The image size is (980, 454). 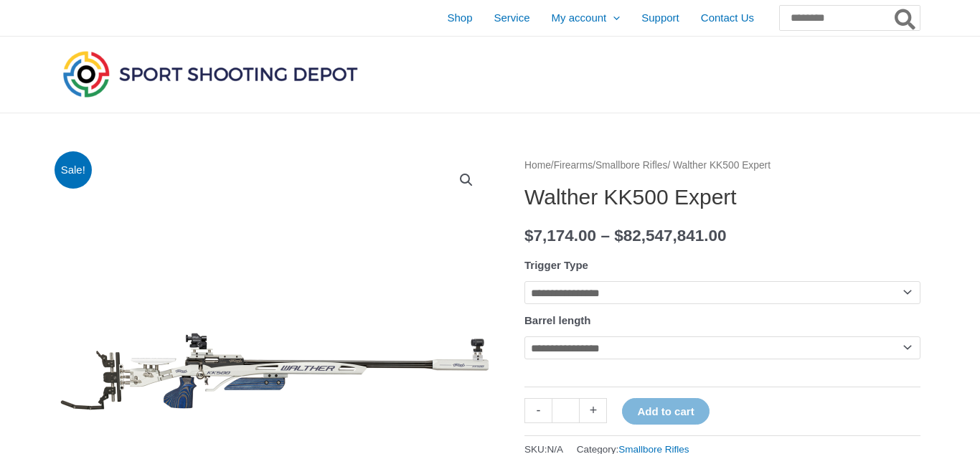 What do you see at coordinates (73, 170) in the screenshot?
I see `span: Sale!` at bounding box center [73, 170].